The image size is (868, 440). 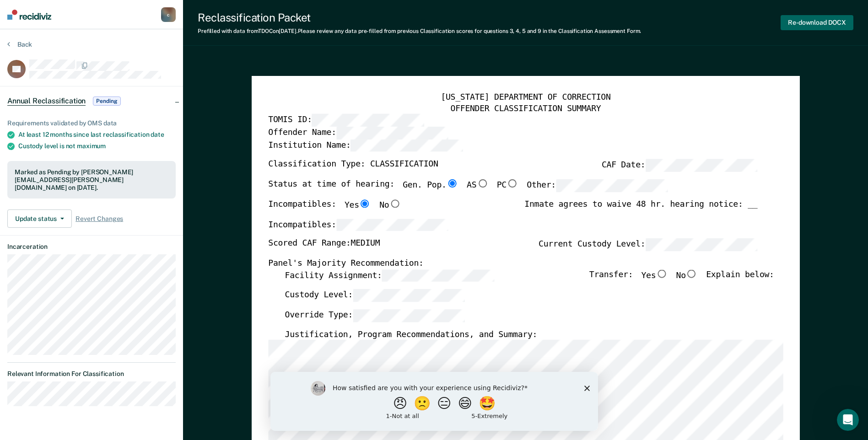 What do you see at coordinates (48, 16) in the screenshot?
I see `img: Profile image for Kim` at bounding box center [48, 16].